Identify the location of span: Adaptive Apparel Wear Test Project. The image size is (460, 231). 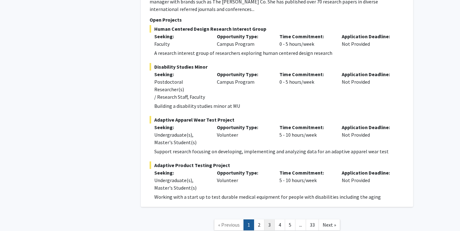
(277, 120).